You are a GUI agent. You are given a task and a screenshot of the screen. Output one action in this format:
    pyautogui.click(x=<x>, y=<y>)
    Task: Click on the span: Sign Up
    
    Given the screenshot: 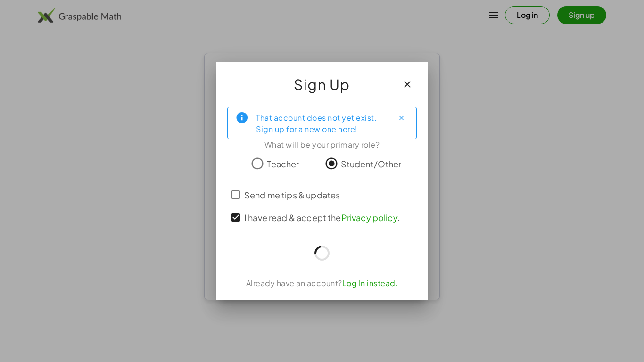 What is the action you would take?
    pyautogui.click(x=322, y=85)
    